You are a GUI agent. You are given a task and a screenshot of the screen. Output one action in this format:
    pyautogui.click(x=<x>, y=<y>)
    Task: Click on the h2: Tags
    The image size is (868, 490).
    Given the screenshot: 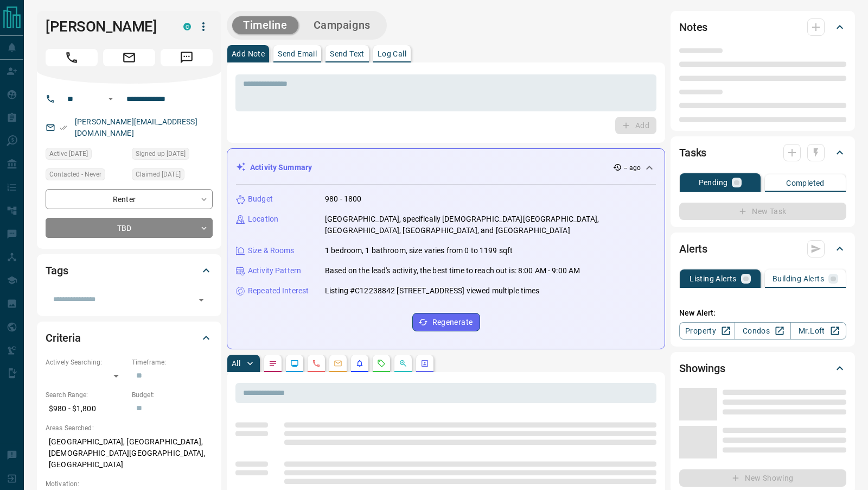 What is the action you would take?
    pyautogui.click(x=56, y=271)
    